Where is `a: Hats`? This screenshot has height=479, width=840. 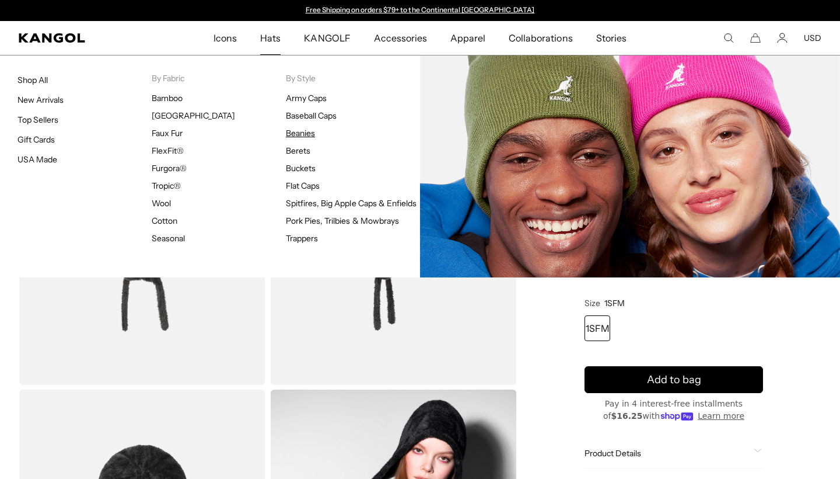
a: Hats is located at coordinates (270, 38).